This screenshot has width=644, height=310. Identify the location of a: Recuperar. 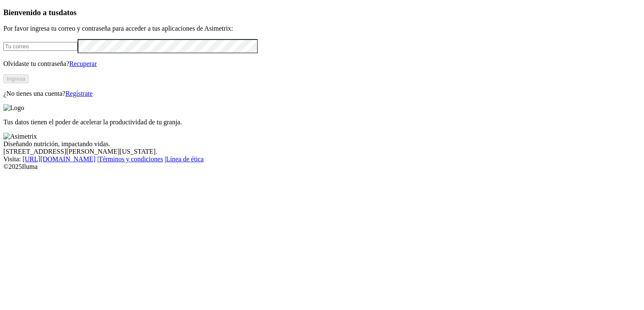
(83, 63).